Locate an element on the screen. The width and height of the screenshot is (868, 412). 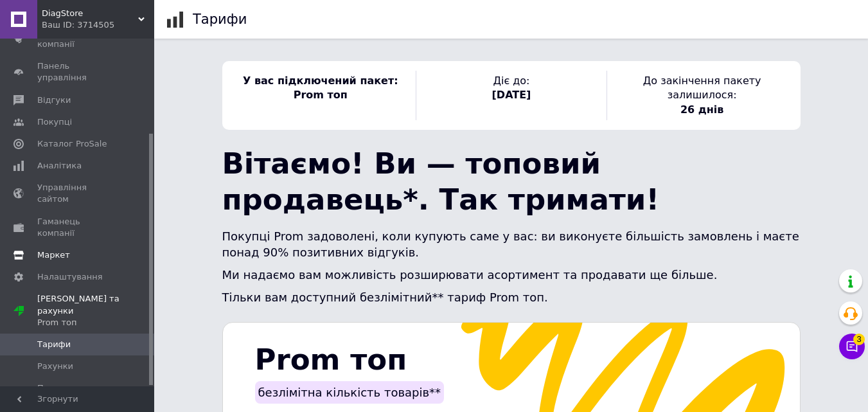
span: Панель управління is located at coordinates (78, 72).